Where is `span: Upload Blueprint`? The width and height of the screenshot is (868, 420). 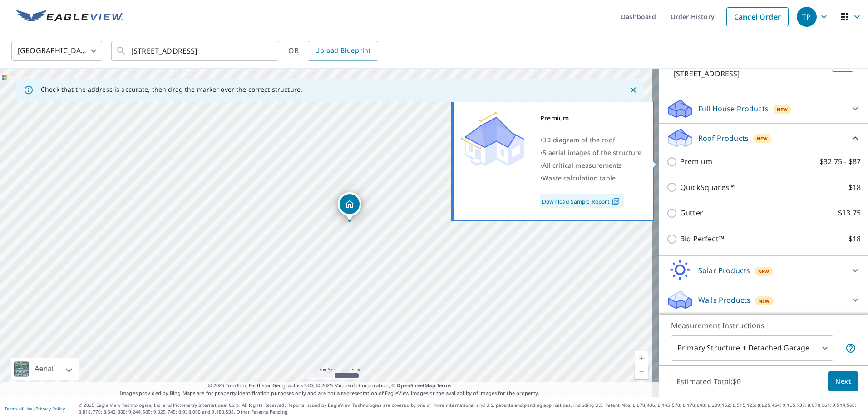
span: Upload Blueprint is located at coordinates (343, 51).